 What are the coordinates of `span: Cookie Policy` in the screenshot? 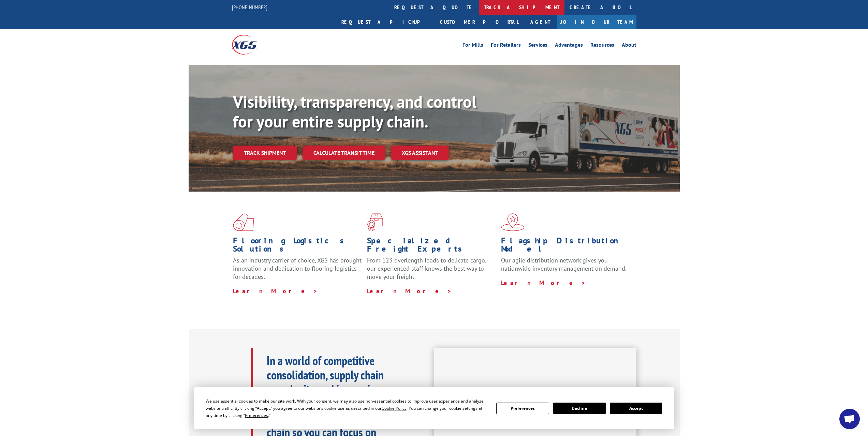 It's located at (394, 408).